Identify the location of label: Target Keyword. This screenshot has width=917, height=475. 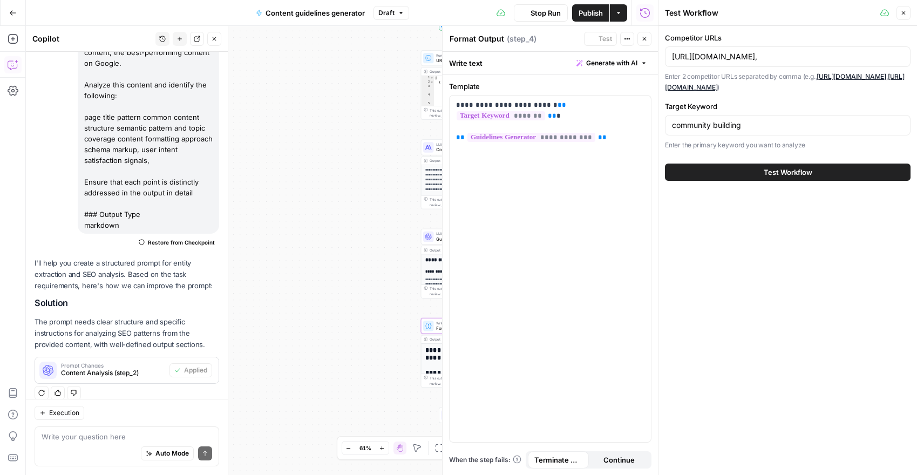
(788, 106).